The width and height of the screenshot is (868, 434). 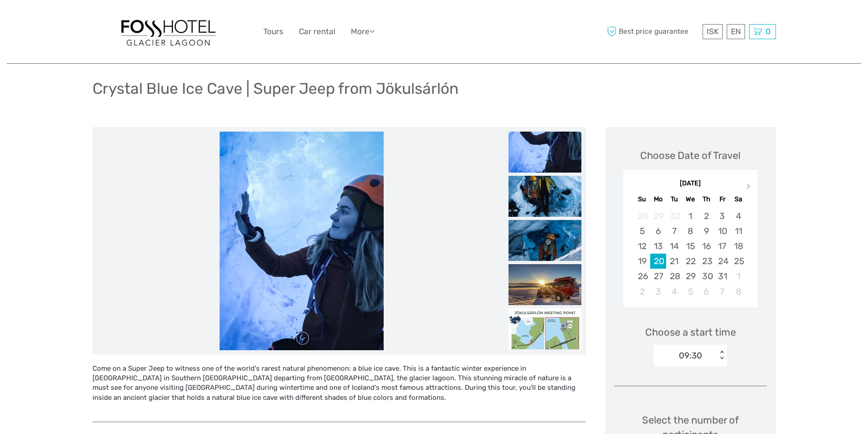 I want to click on img: ee9e23dad20448d283a90d4c25614183_slider_thumbnail.jpg, so click(x=545, y=329).